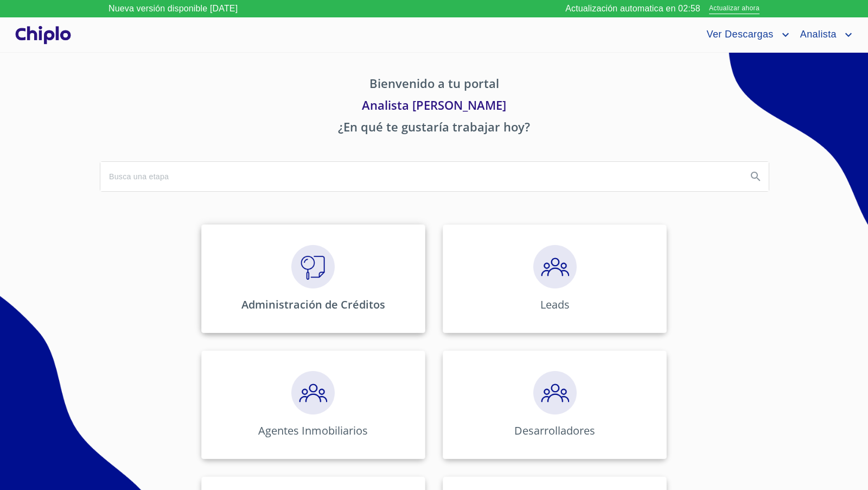 This screenshot has height=490, width=868. What do you see at coordinates (434, 85) in the screenshot?
I see `p: Bienvenido a tu portal` at bounding box center [434, 85].